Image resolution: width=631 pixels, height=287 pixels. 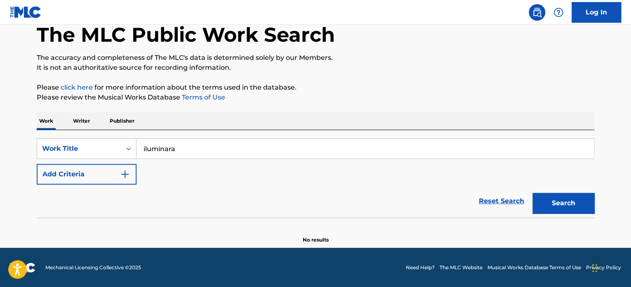 I want to click on form: Search Form, so click(x=315, y=178).